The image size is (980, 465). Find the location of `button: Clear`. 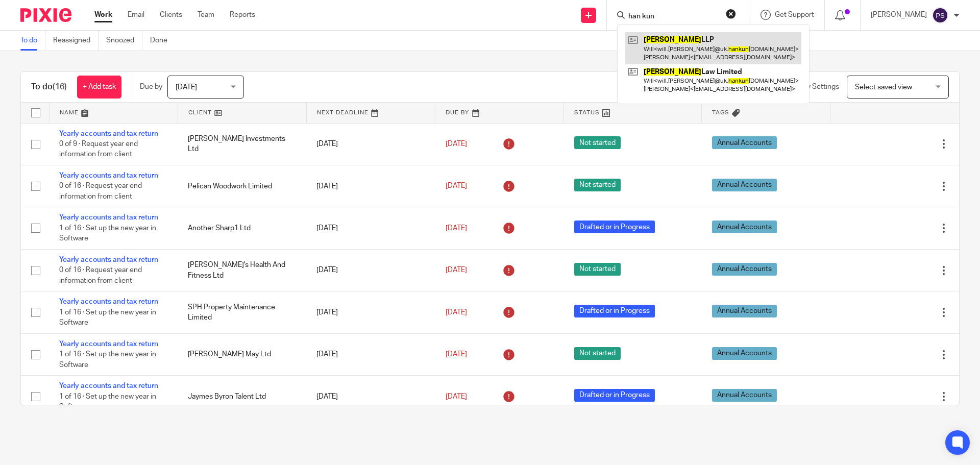

button: Clear is located at coordinates (731, 14).